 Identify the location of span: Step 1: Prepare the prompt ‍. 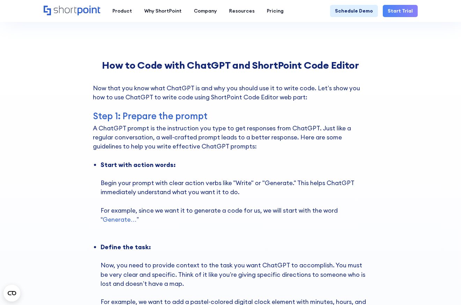
(150, 116).